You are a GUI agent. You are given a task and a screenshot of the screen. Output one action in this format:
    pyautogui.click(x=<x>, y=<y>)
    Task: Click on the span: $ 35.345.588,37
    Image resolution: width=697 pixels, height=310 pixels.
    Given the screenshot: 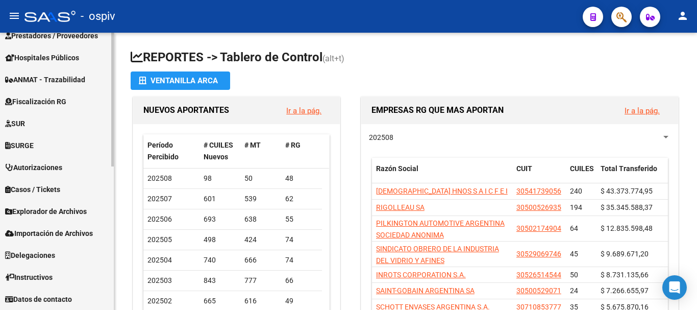 What is the action you would take?
    pyautogui.click(x=627, y=207)
    